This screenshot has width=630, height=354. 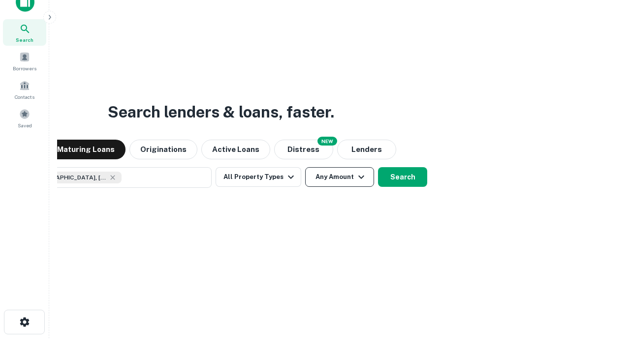 What do you see at coordinates (86, 150) in the screenshot?
I see `button: Maturing Loans` at bounding box center [86, 150].